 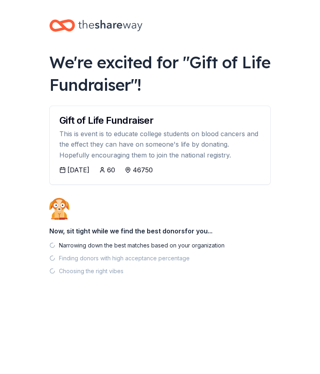 I want to click on div: 60, so click(x=111, y=170).